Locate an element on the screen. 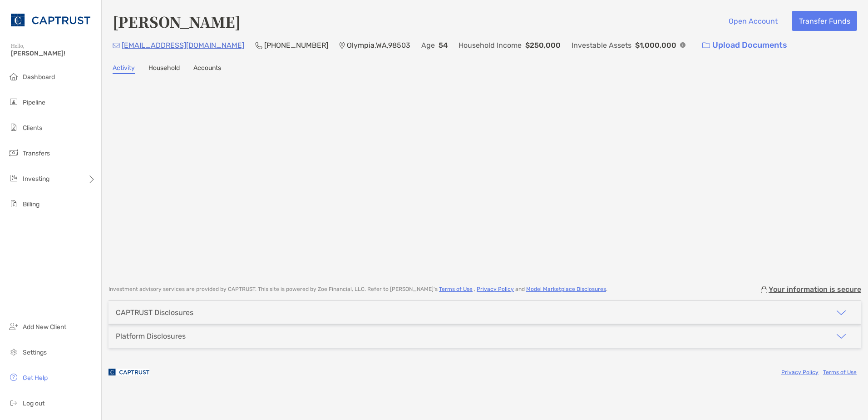  img: button icon is located at coordinates (706, 45).